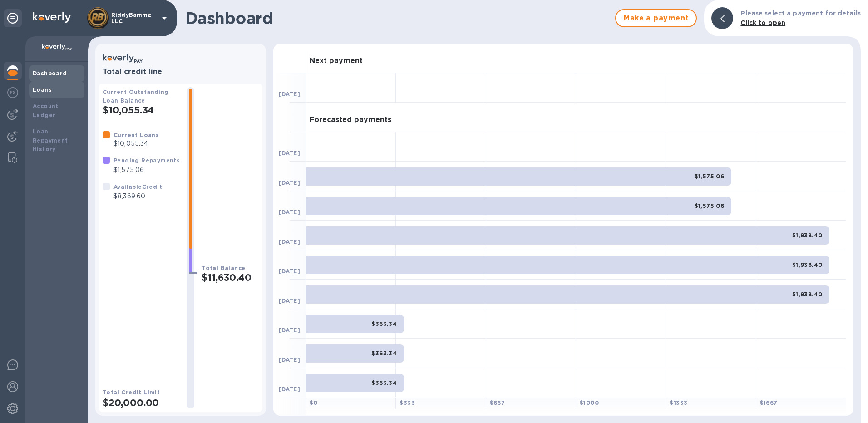 The image size is (868, 423). I want to click on b: Account Ledger, so click(46, 110).